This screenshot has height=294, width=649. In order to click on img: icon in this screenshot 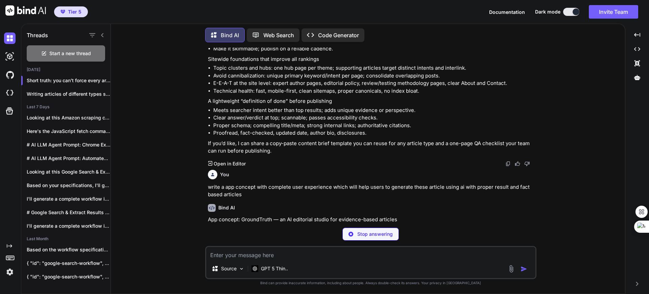, I will do `click(524, 269)`.